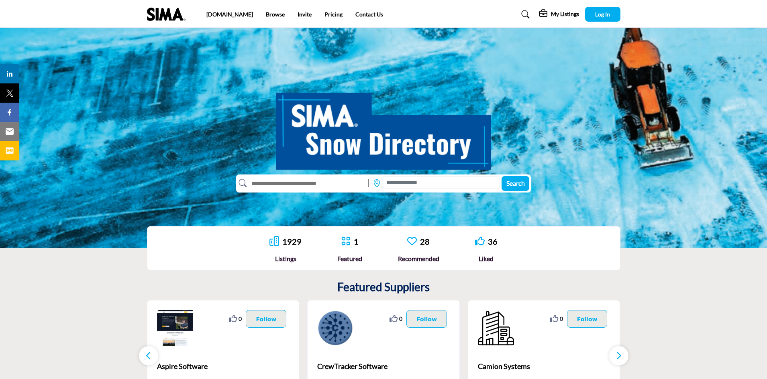 The image size is (767, 379). Describe the element at coordinates (602, 14) in the screenshot. I see `span: Log In` at that location.